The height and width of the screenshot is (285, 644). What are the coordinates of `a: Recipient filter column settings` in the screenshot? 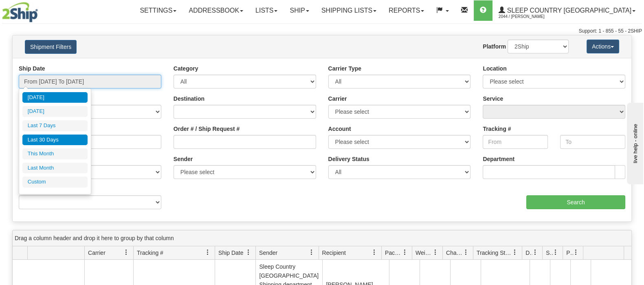 It's located at (374, 253).